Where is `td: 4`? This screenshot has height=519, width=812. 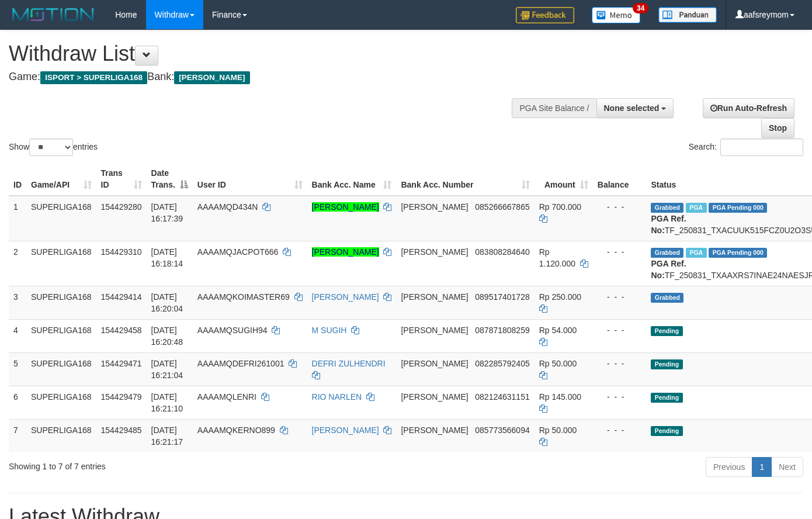 td: 4 is located at coordinates (18, 336).